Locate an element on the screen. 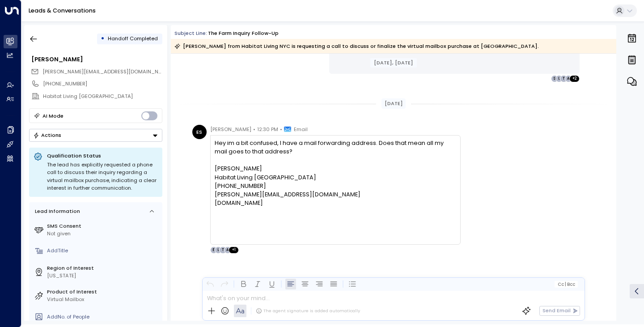  button: Cc|Bcc is located at coordinates (566, 284).